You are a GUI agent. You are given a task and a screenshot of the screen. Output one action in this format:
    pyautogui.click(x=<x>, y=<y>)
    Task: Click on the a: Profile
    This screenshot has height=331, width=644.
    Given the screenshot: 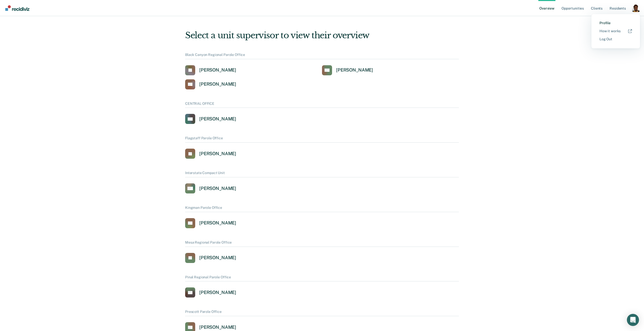 What is the action you would take?
    pyautogui.click(x=615, y=23)
    